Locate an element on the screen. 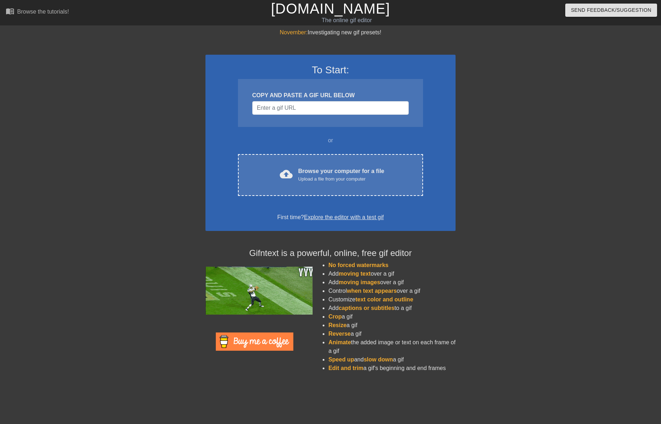  h4: Gifntext is a powerful, online, free gif editor is located at coordinates (330, 253).